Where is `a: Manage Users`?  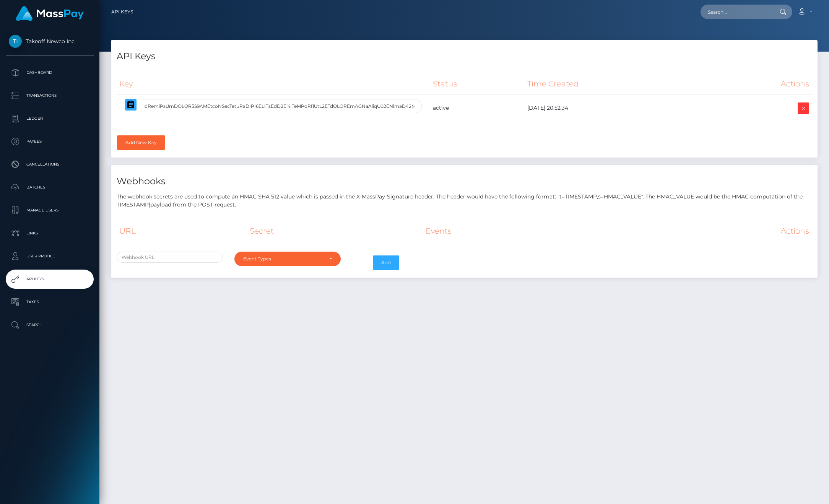 a: Manage Users is located at coordinates (50, 210).